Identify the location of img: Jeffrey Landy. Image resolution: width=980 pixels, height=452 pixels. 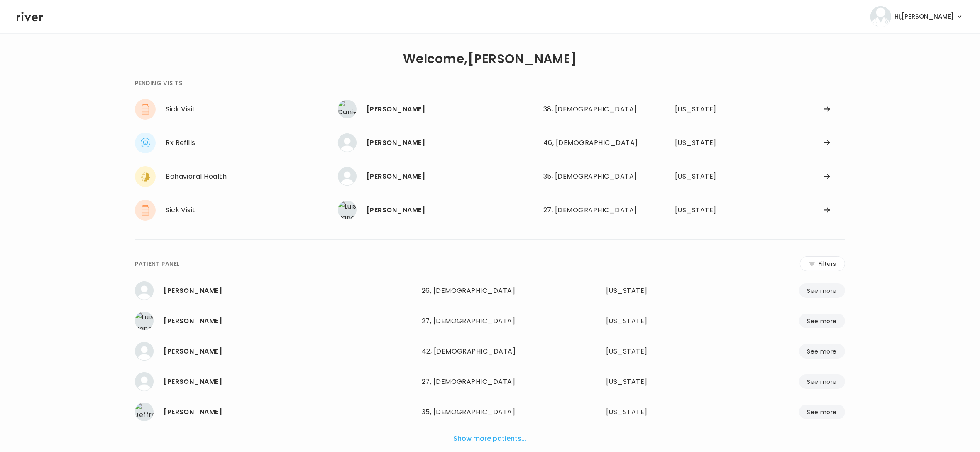
(144, 411).